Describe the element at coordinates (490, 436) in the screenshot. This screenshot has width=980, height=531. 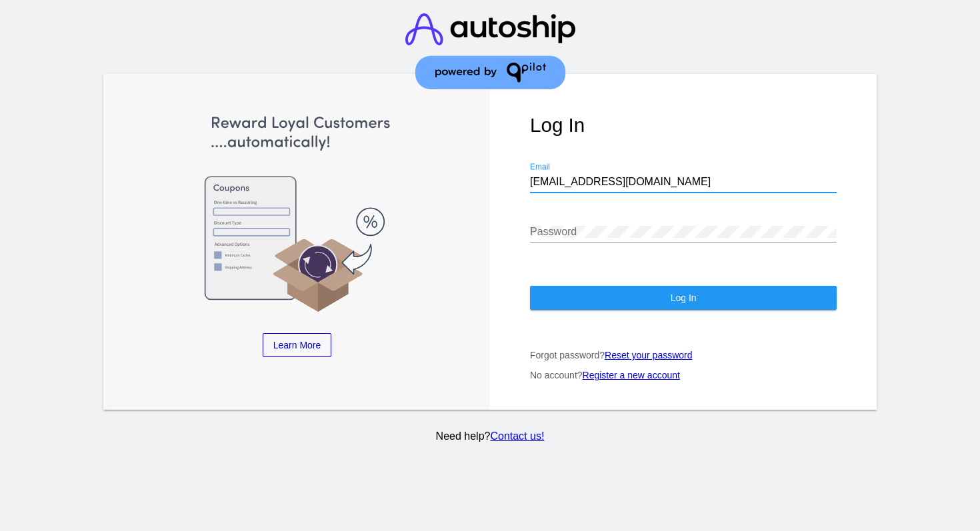
I see `p: Need help?` at that location.